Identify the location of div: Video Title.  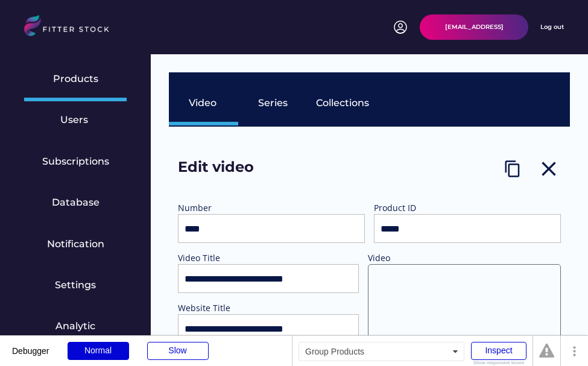
(238, 257).